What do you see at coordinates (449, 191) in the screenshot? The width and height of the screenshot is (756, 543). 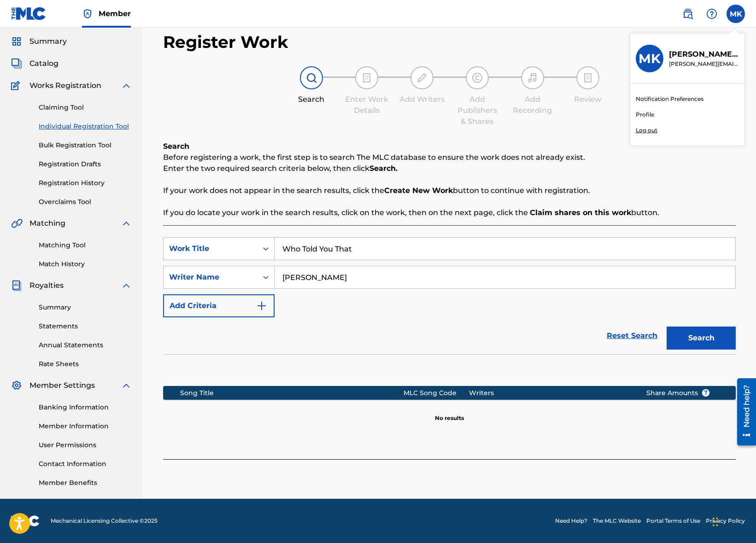 I see `p: If your work does not appear in the search results, click the button to continue with registration.` at bounding box center [449, 191].